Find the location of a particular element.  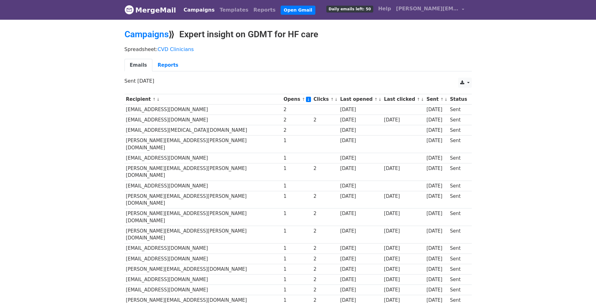

th: Sent is located at coordinates (436, 99).